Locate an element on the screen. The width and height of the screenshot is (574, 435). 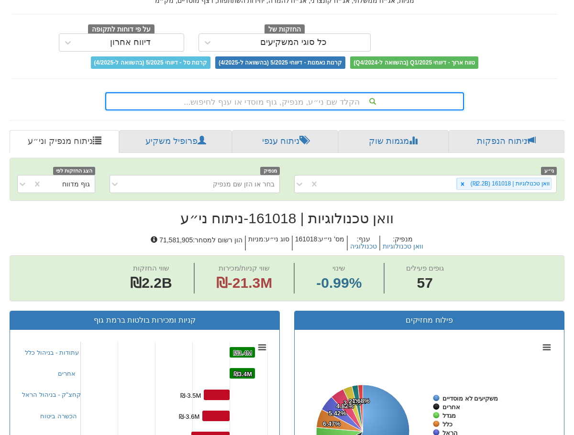
tspan: ₪-3.6M is located at coordinates (189, 417).